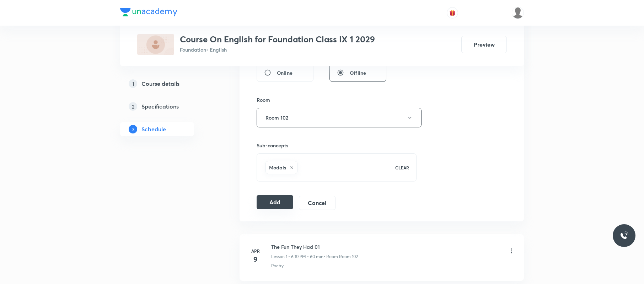  Describe the element at coordinates (340, 256) in the screenshot. I see `p: • Room Room 102` at that location.